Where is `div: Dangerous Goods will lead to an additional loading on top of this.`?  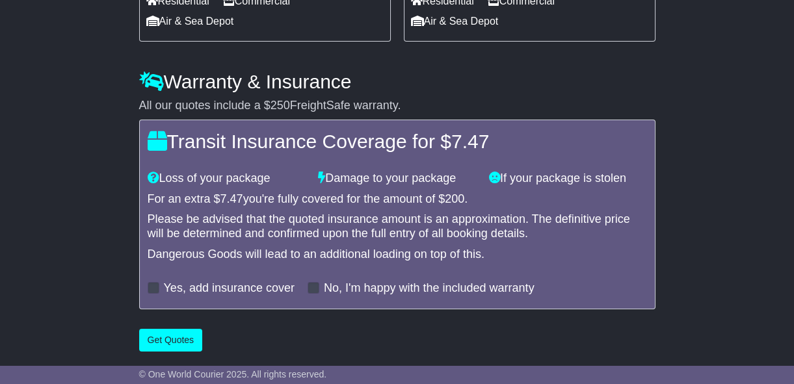
div: Dangerous Goods will lead to an additional loading on top of this. is located at coordinates (397, 255).